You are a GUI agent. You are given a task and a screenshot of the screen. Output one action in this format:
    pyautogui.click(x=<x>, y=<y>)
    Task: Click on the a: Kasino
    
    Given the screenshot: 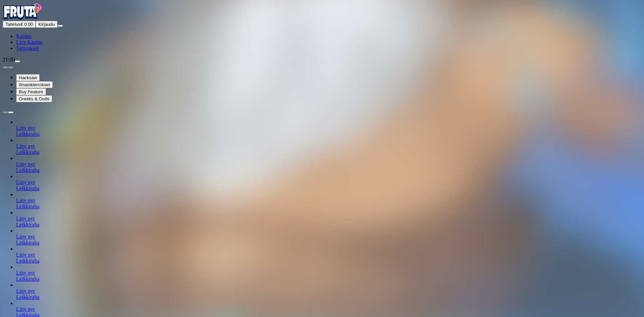 What is the action you would take?
    pyautogui.click(x=24, y=36)
    